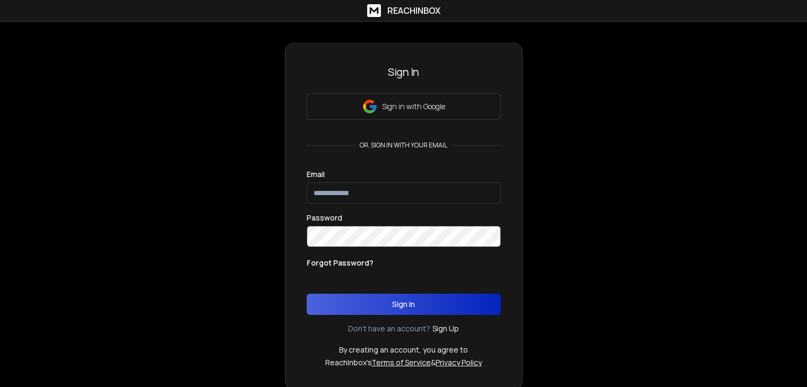  Describe the element at coordinates (401, 362) in the screenshot. I see `a: Terms of Service` at that location.